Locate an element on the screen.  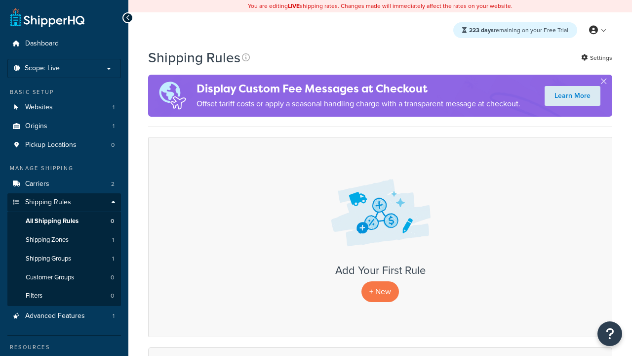
li: Shipping Groups is located at coordinates (64, 258).